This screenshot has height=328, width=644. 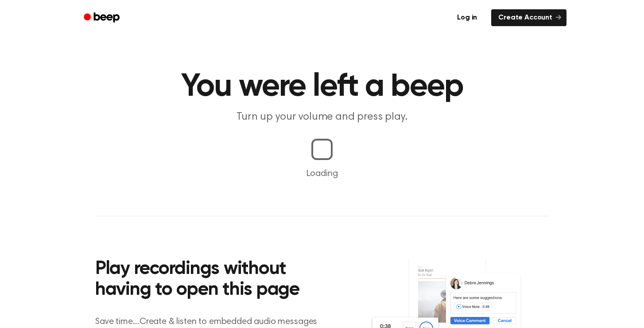 I want to click on p: Loading, so click(x=322, y=174).